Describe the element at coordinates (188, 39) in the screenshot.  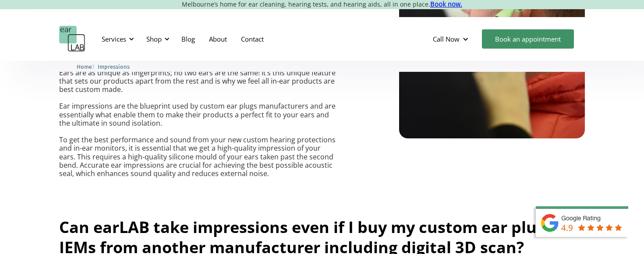
I see `a: Blog` at that location.